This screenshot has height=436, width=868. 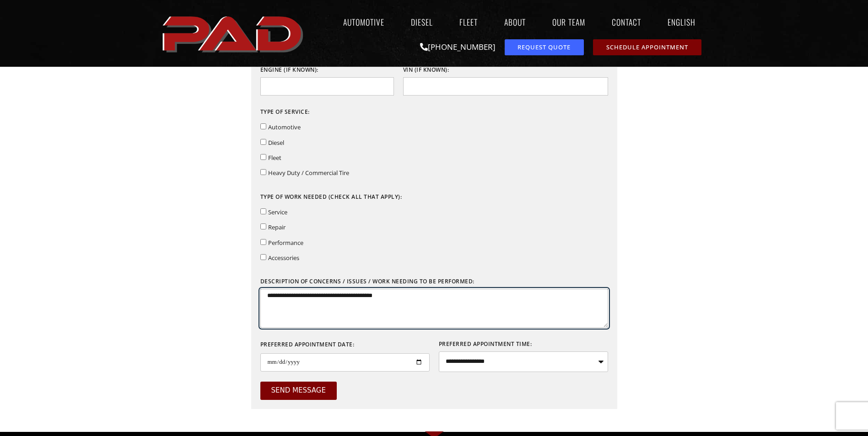 I want to click on label: Automotive, so click(x=284, y=127).